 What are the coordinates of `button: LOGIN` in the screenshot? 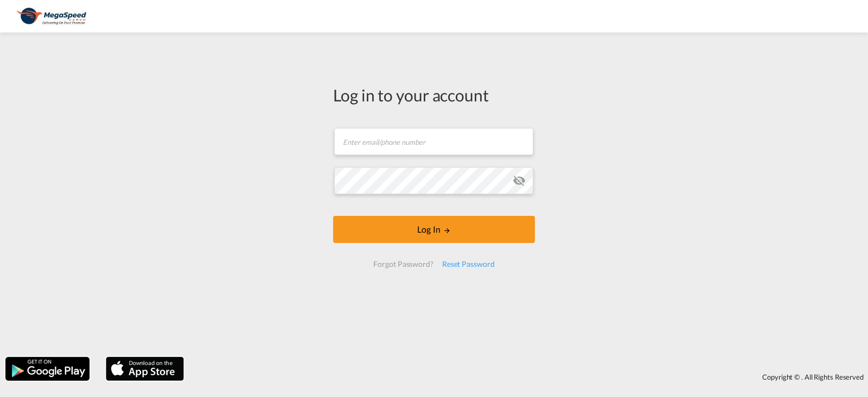 It's located at (434, 229).